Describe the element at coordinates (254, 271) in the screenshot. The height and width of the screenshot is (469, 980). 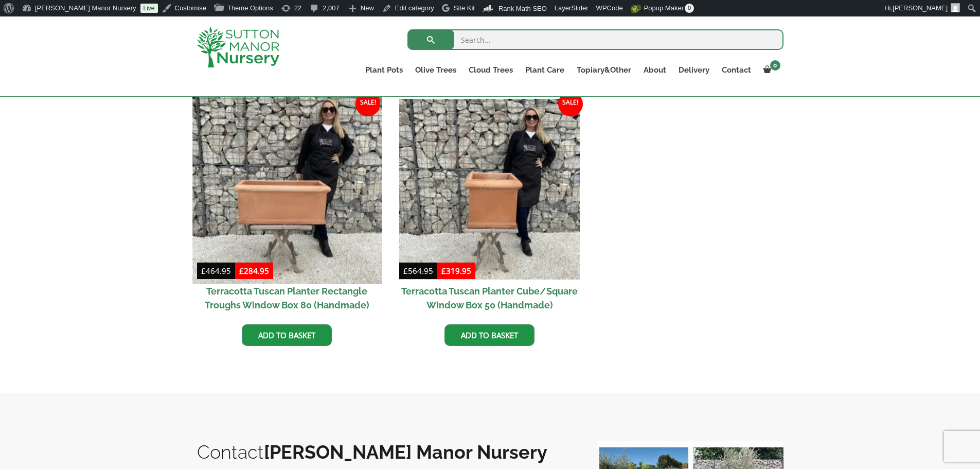
I see `bdi: 284.95` at that location.